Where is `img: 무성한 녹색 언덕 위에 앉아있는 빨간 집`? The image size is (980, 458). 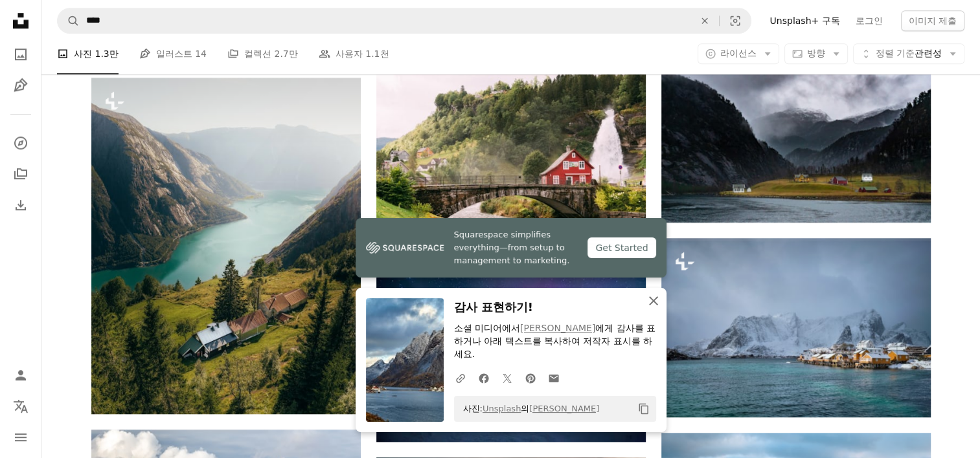 img: 무성한 녹색 언덕 위에 앉아있는 빨간 집 is located at coordinates (511, 157).